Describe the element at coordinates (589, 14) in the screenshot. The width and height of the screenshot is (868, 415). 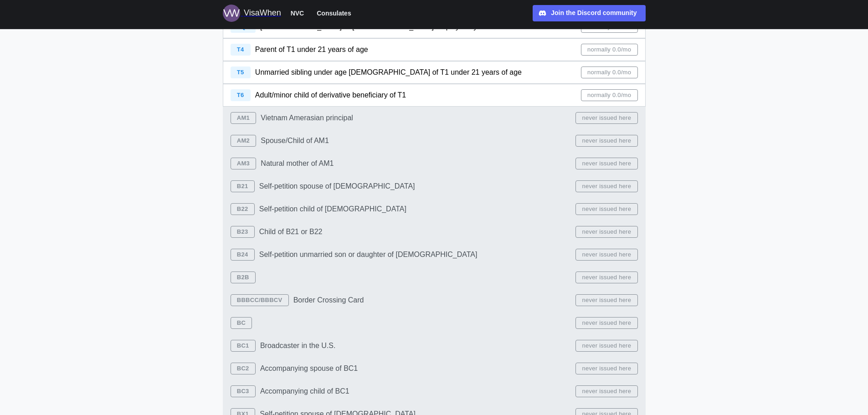
I see `a: Join the Discord community` at that location.